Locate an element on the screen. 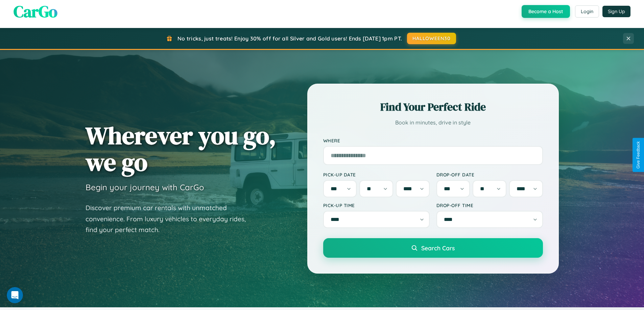 The image size is (644, 310). label: Pick-up Date is located at coordinates (376, 175).